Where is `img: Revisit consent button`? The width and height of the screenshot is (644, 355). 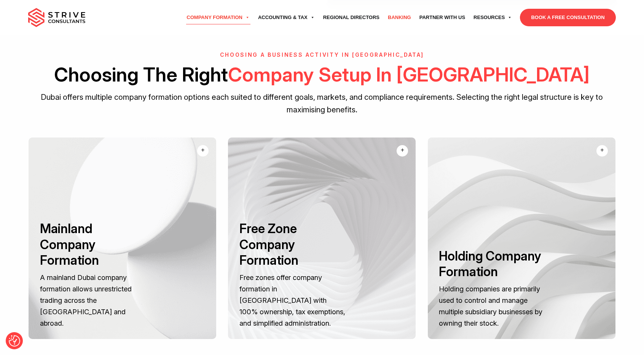 img: Revisit consent button is located at coordinates (15, 341).